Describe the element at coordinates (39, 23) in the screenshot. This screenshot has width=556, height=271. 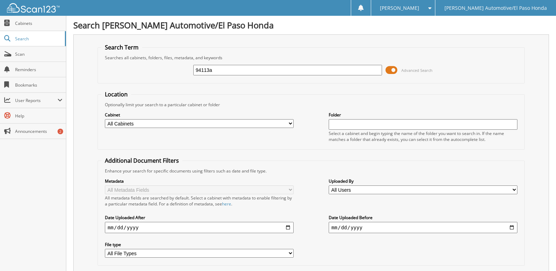
I see `span: Cabinets` at that location.